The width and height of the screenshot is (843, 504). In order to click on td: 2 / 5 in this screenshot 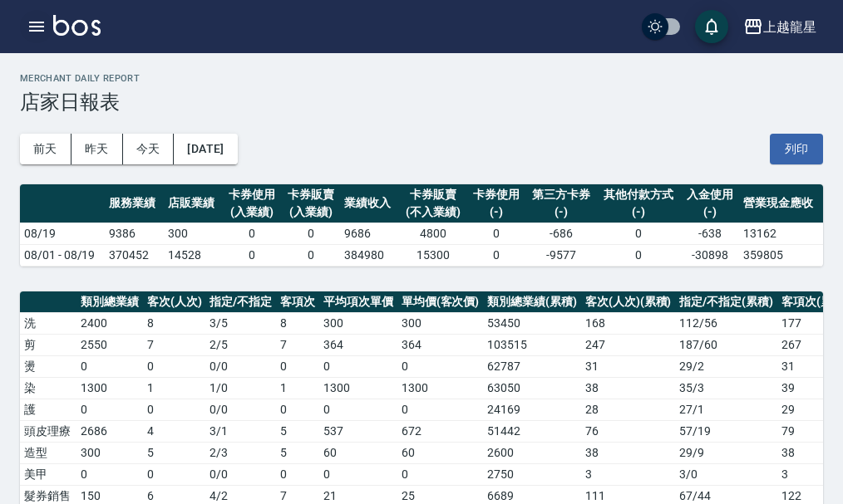, I will do `click(241, 345)`.